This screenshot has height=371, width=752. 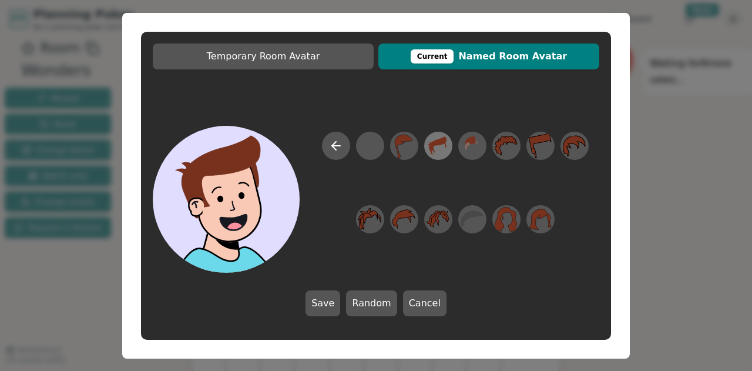 I want to click on span: Temporary Room Avatar, so click(x=263, y=56).